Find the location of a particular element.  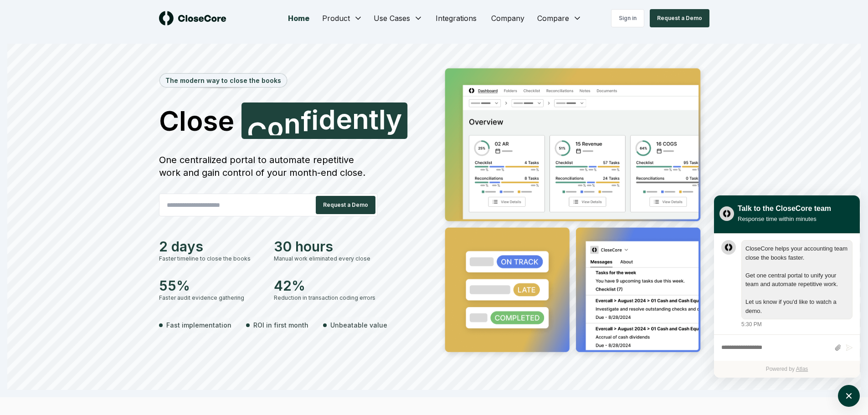

div: The modern way to close the books is located at coordinates (223, 80).